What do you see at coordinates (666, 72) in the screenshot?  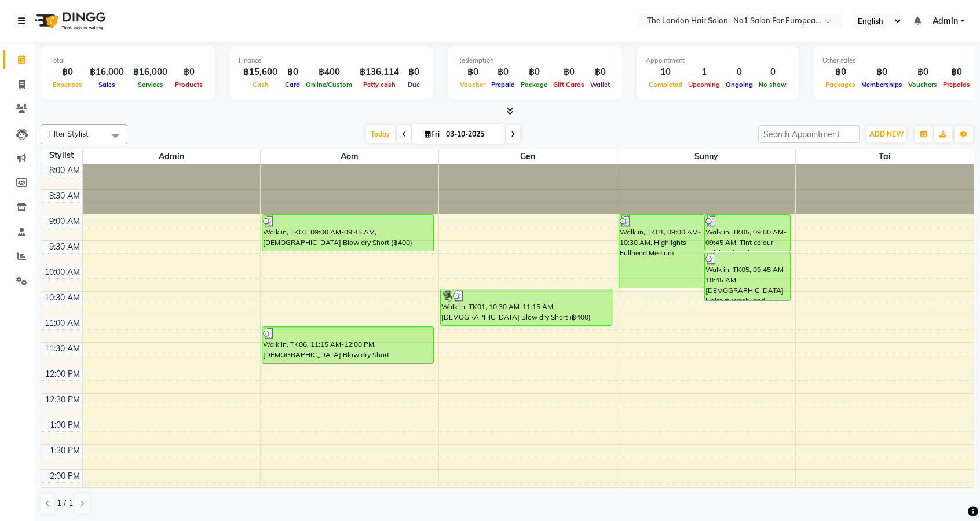 I see `div: 10` at bounding box center [666, 72].